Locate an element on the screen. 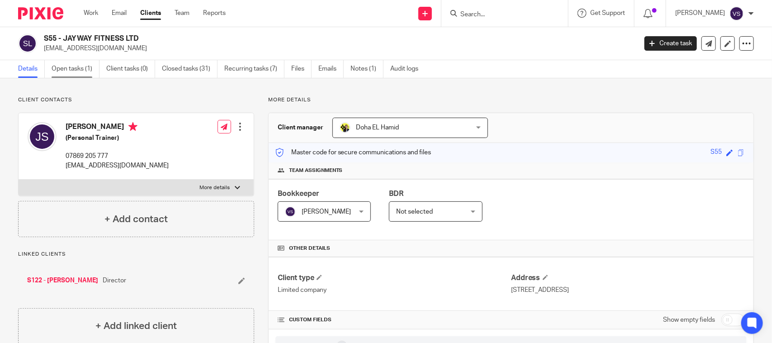  a: Team is located at coordinates (182, 13).